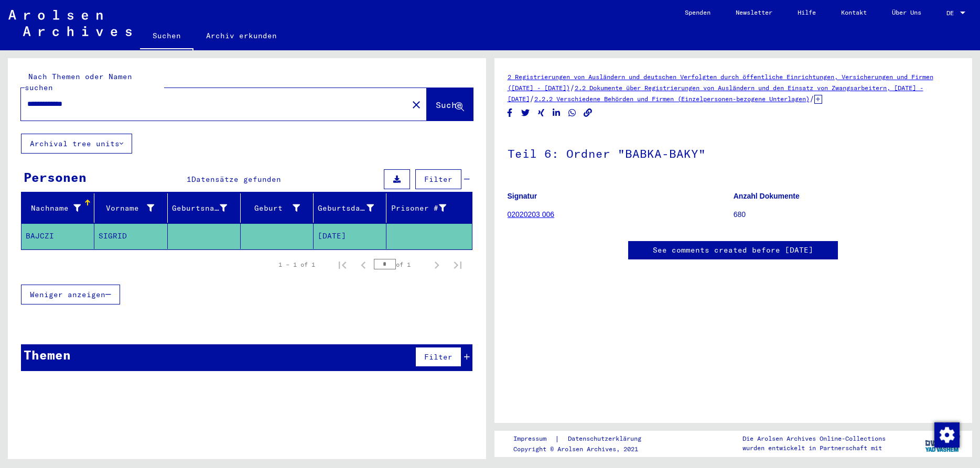 This screenshot has width=980, height=468. What do you see at coordinates (296, 265) in the screenshot?
I see `div: 1 – 1 of 1` at bounding box center [296, 265].